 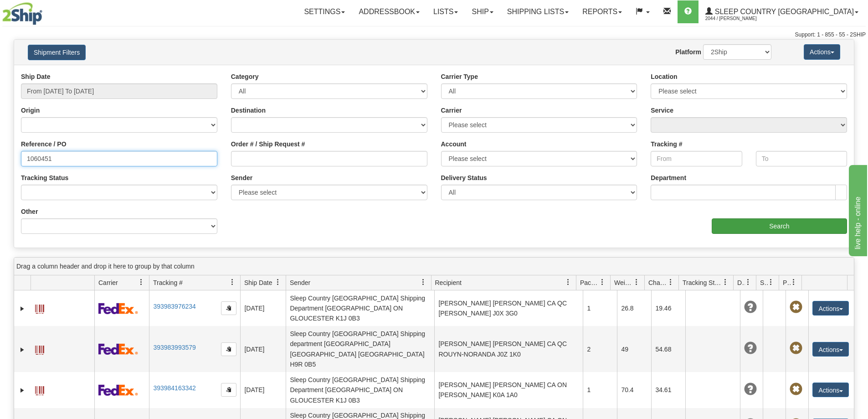 I want to click on label: Location, so click(x=664, y=77).